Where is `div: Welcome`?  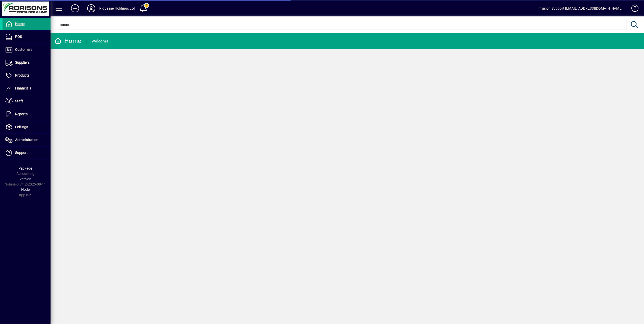 div: Welcome is located at coordinates (100, 42).